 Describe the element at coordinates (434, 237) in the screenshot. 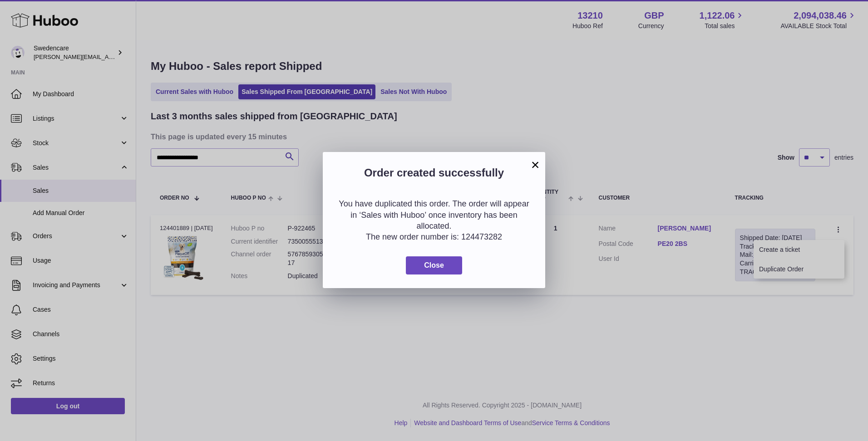

I see `p: The new order number is: 124473282` at that location.